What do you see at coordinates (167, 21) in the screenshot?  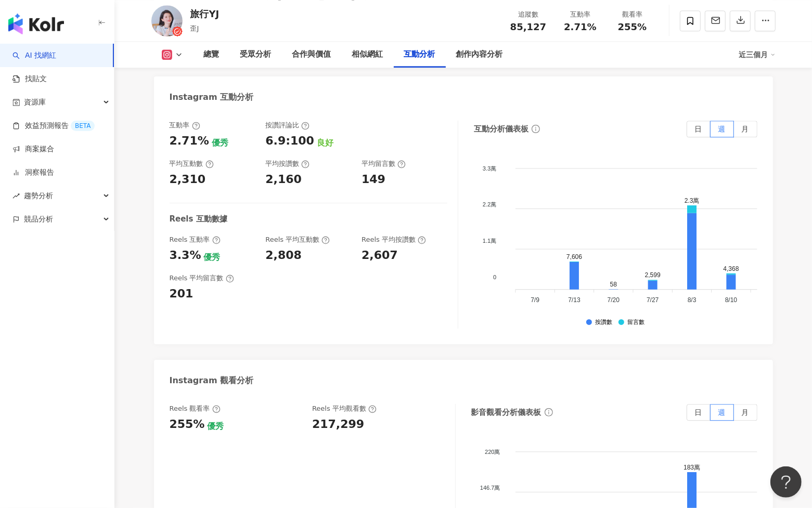 I see `img: KOL Avatar` at bounding box center [167, 21].